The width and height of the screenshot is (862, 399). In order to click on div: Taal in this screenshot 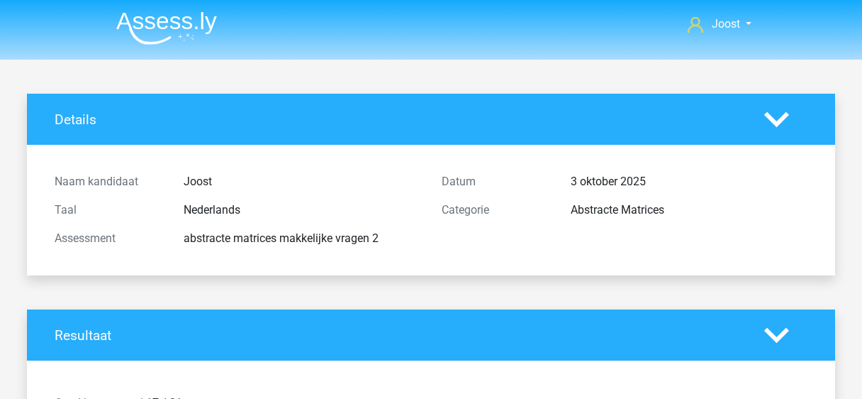, I will do `click(108, 210)`.